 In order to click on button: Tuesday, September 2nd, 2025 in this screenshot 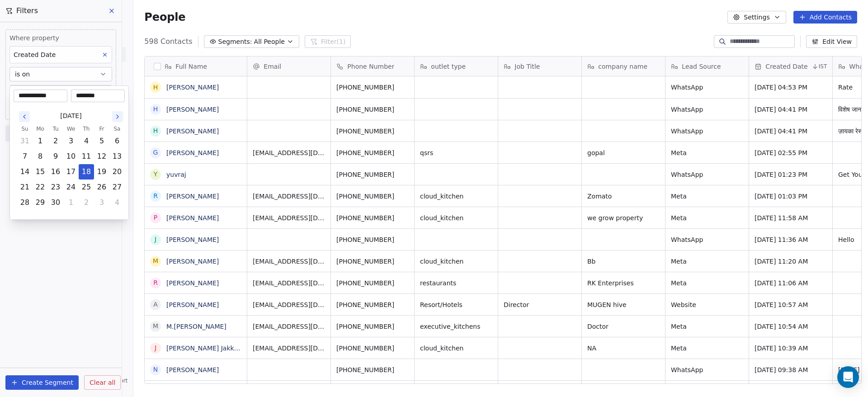, I will do `click(56, 141)`.